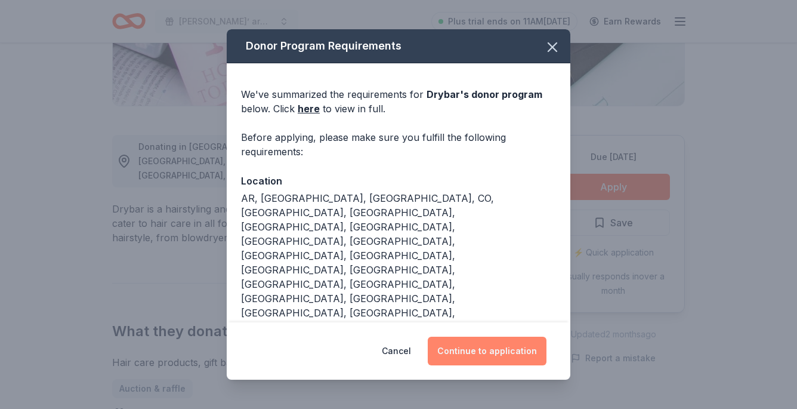 The image size is (797, 409). I want to click on div: Location, so click(399, 181).